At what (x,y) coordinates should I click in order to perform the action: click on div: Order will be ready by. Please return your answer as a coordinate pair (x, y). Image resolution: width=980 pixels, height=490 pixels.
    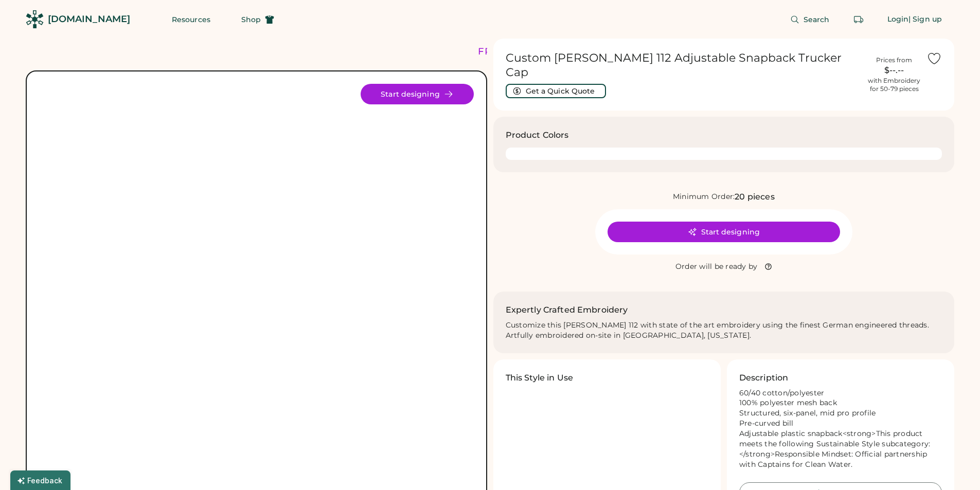
    Looking at the image, I should click on (717, 267).